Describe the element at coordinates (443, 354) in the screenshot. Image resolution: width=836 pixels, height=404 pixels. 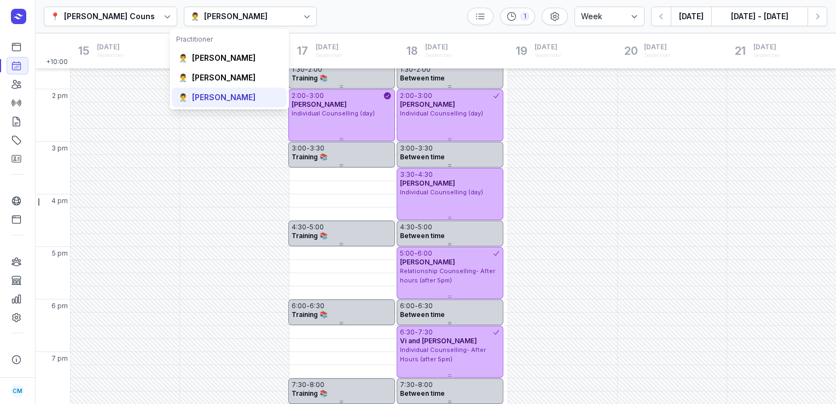
I see `span: Individual Counselling- After Hours (after 5pm)` at that location.